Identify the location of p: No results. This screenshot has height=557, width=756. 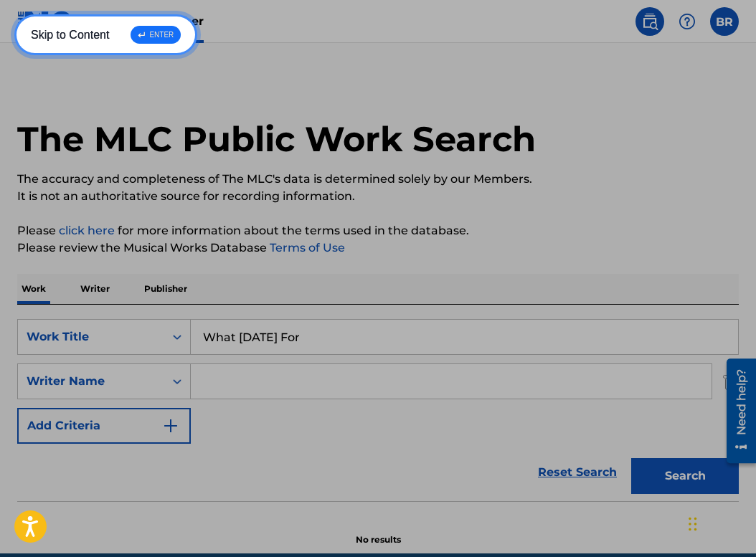
(378, 531).